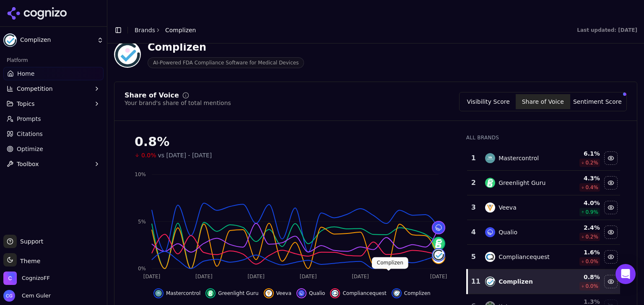 The image size is (644, 305). What do you see at coordinates (178, 103) in the screenshot?
I see `div: Your brand's share of total mentions` at bounding box center [178, 103].